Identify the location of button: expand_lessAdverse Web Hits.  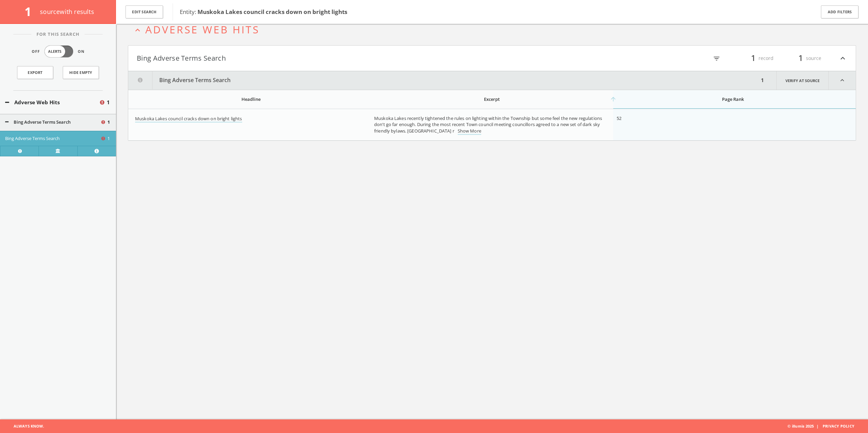
(495, 30).